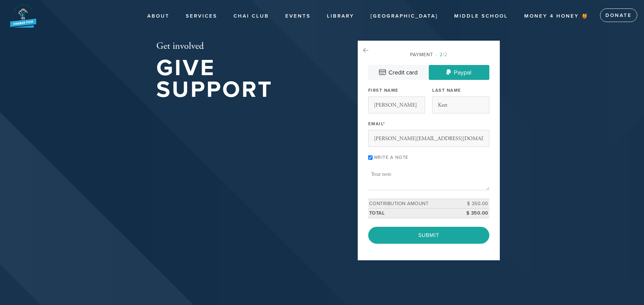 The height and width of the screenshot is (305, 644). Describe the element at coordinates (428, 55) in the screenshot. I see `div: Payment` at that location.